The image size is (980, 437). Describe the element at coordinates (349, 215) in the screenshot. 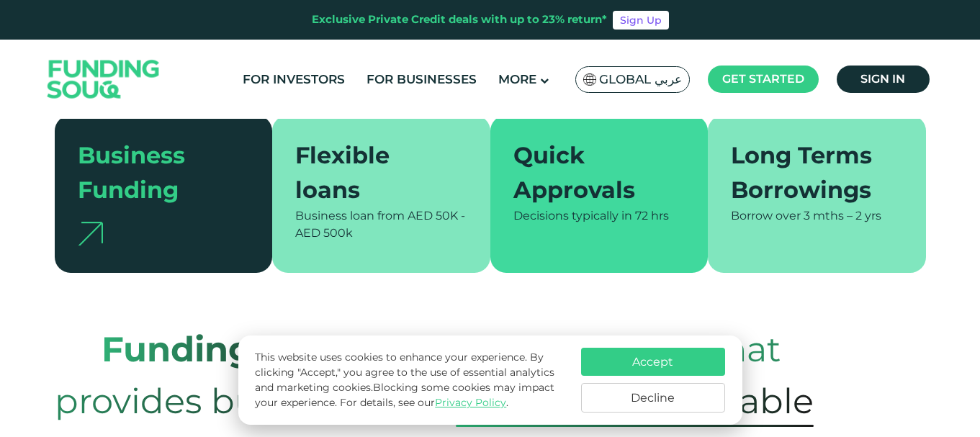

I see `span: Business loan from` at that location.